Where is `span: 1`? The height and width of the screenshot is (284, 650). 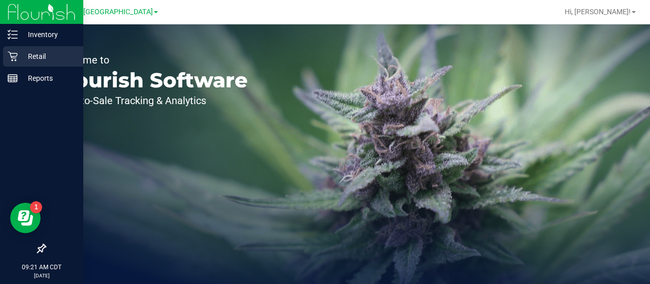
span: 1 is located at coordinates (6, 6).